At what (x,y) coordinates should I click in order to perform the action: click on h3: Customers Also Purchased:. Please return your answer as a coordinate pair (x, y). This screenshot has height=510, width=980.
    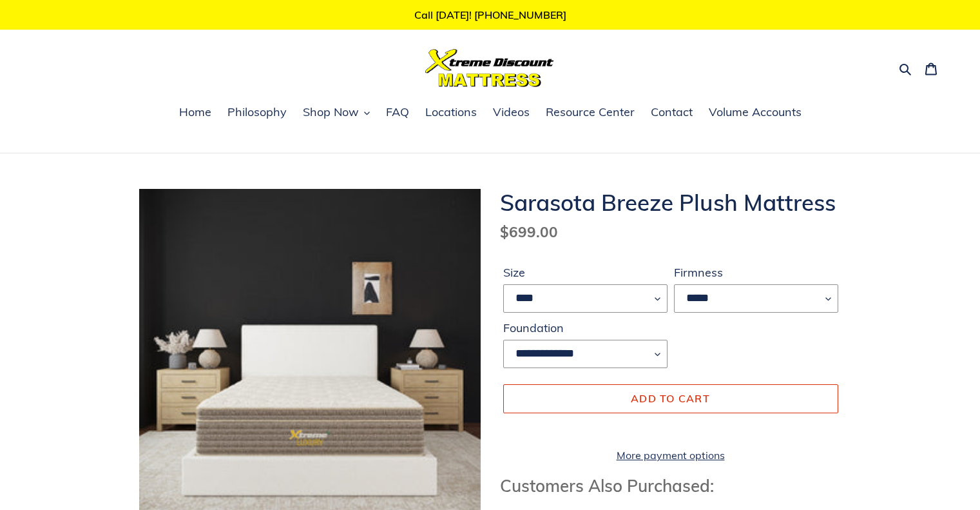
    Looking at the image, I should click on (671, 486).